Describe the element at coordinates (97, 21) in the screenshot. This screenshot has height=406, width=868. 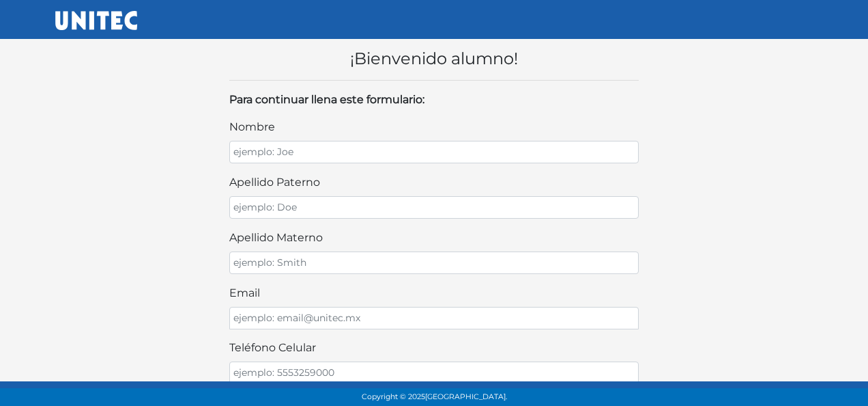
I see `img: UNITEC` at that location.